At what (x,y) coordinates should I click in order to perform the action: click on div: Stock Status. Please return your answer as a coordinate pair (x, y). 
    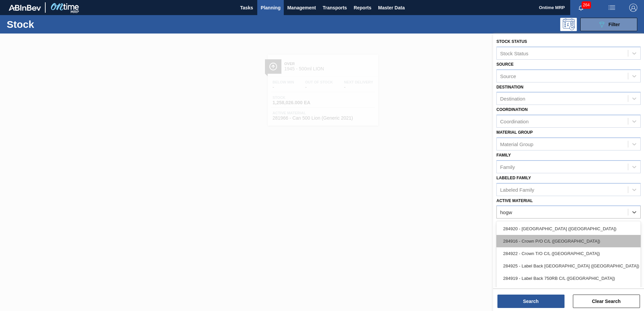
    Looking at the image, I should click on (514, 53).